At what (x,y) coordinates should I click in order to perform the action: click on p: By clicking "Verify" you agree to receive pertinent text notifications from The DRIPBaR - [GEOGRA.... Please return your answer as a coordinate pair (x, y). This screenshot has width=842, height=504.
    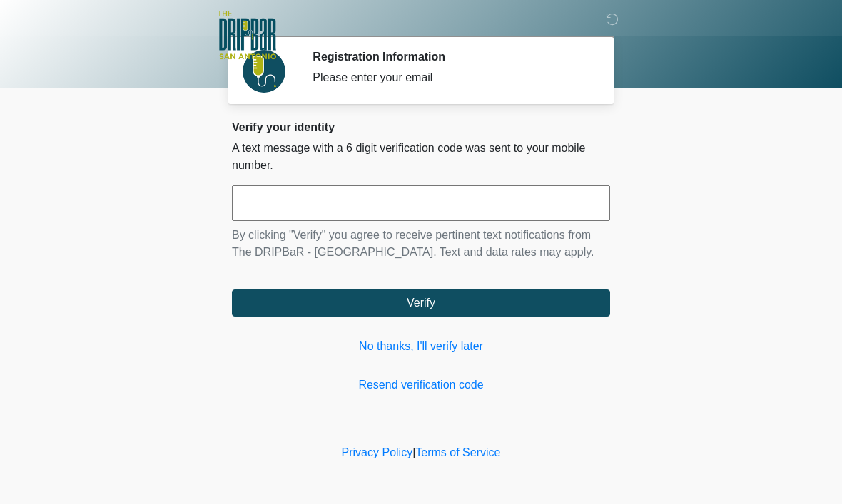
    Looking at the image, I should click on (421, 244).